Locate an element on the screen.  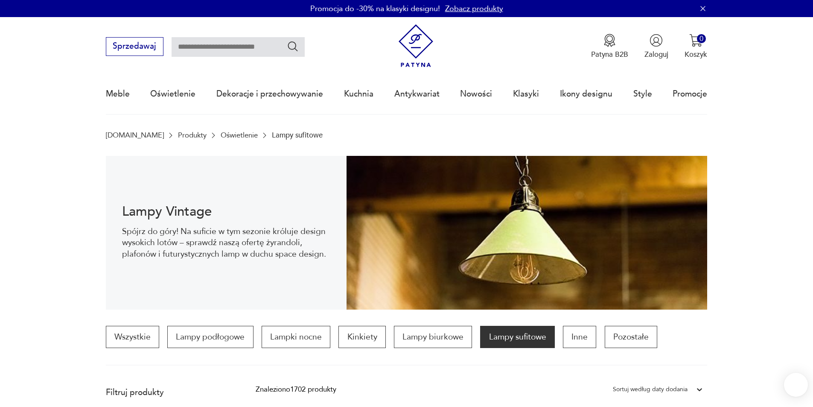
a: Dekoracje i przechowywanie is located at coordinates (270, 94).